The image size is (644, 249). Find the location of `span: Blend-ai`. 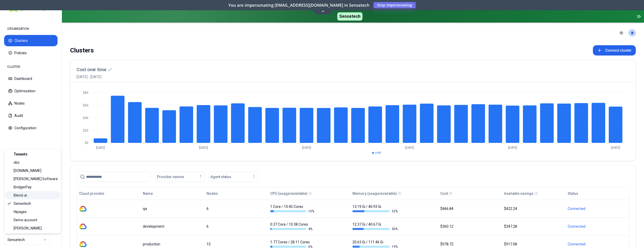

span: Blend-ai is located at coordinates (20, 196).